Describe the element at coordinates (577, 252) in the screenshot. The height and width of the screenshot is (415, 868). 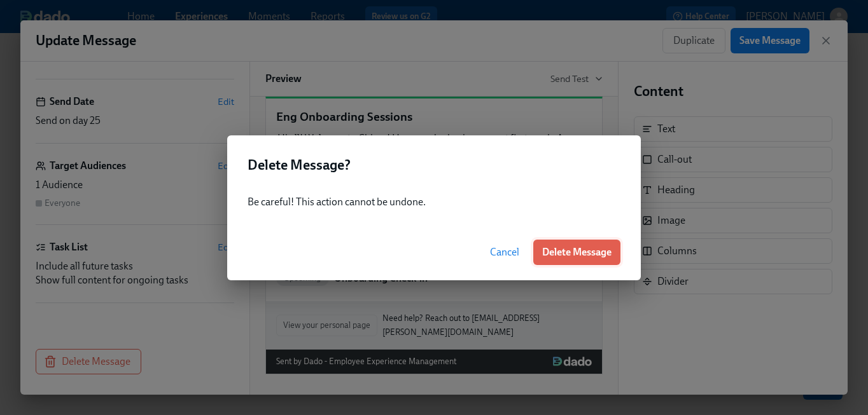
I see `button: Delete Message` at that location.